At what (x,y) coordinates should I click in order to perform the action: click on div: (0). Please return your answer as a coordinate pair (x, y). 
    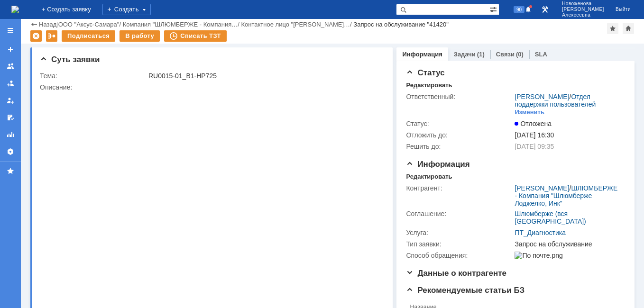
    Looking at the image, I should click on (520, 54).